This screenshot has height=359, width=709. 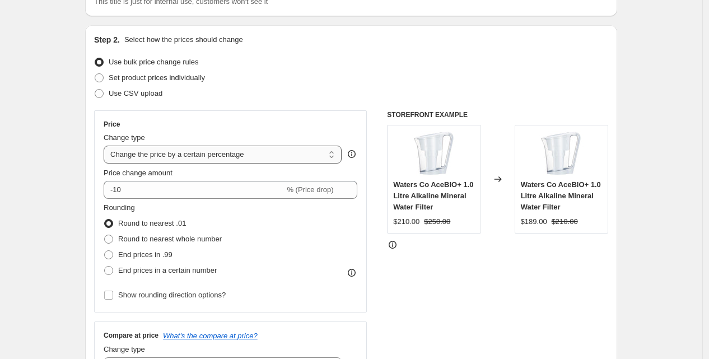 What do you see at coordinates (437, 222) in the screenshot?
I see `strike: $250.00` at bounding box center [437, 222].